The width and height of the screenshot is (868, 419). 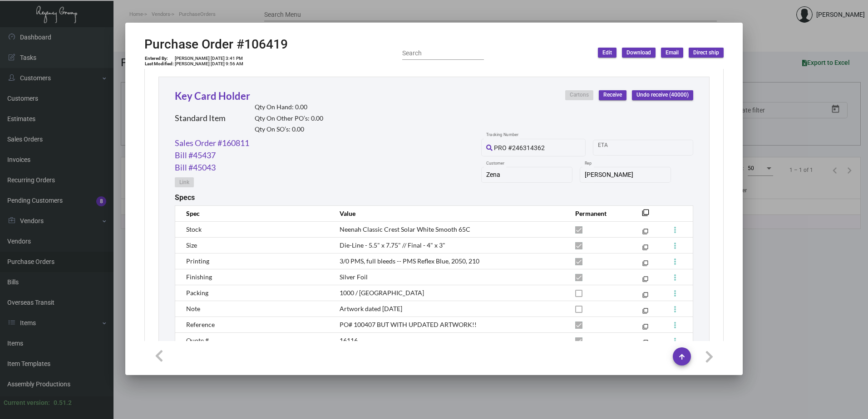 What do you see at coordinates (520, 148) in the screenshot?
I see `span: PRO #246314362` at bounding box center [520, 148].